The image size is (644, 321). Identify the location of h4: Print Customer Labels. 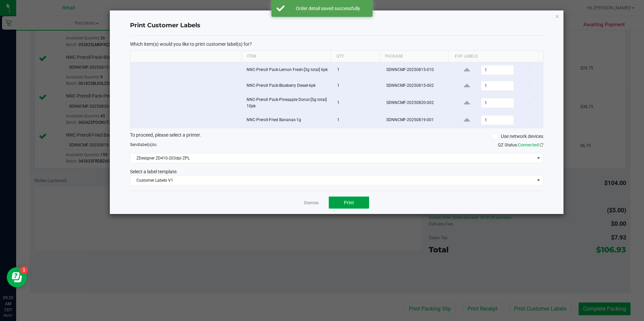
(336, 26).